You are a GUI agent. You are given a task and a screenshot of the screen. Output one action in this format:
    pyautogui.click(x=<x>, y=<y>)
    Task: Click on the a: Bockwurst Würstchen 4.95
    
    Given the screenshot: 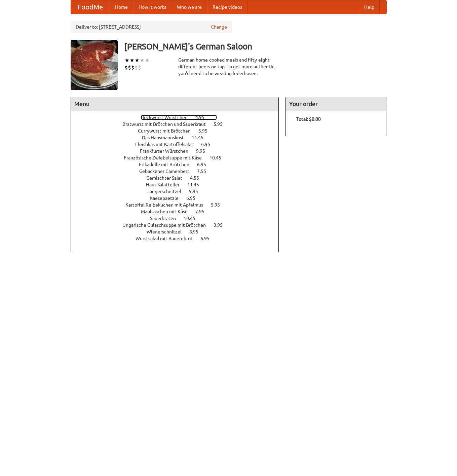 What is the action you would take?
    pyautogui.click(x=179, y=117)
    